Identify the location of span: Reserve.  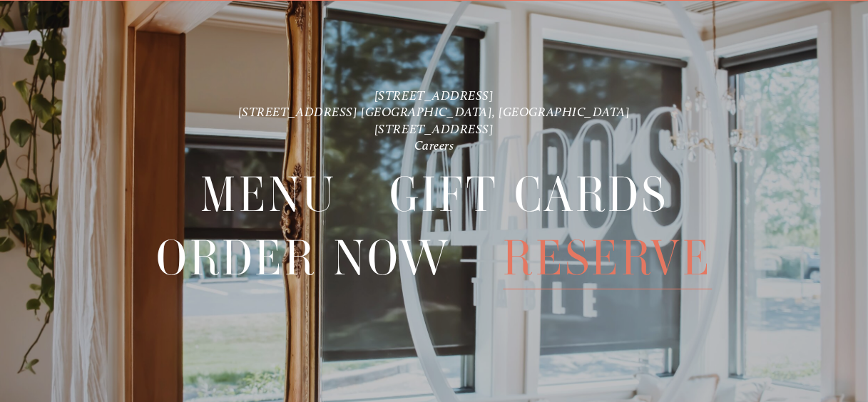
(607, 258).